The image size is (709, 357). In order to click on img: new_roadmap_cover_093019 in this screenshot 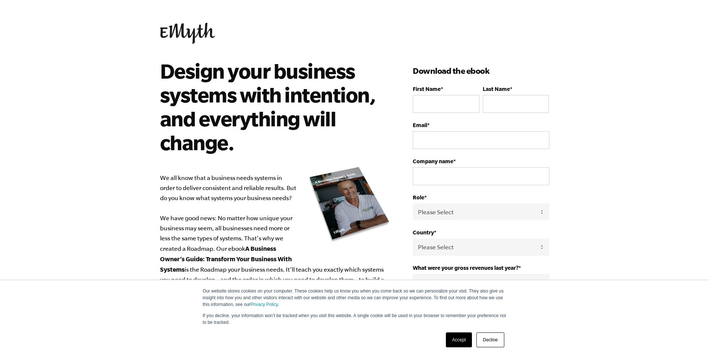, I will do `click(350, 204)`.